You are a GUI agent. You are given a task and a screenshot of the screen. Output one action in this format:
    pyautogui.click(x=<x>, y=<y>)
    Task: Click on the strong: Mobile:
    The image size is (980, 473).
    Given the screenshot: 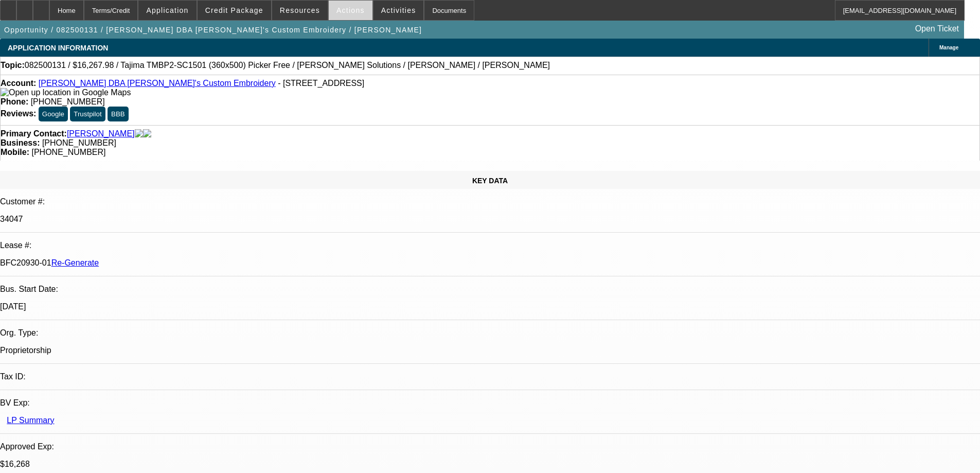 What is the action you would take?
    pyautogui.click(x=15, y=152)
    